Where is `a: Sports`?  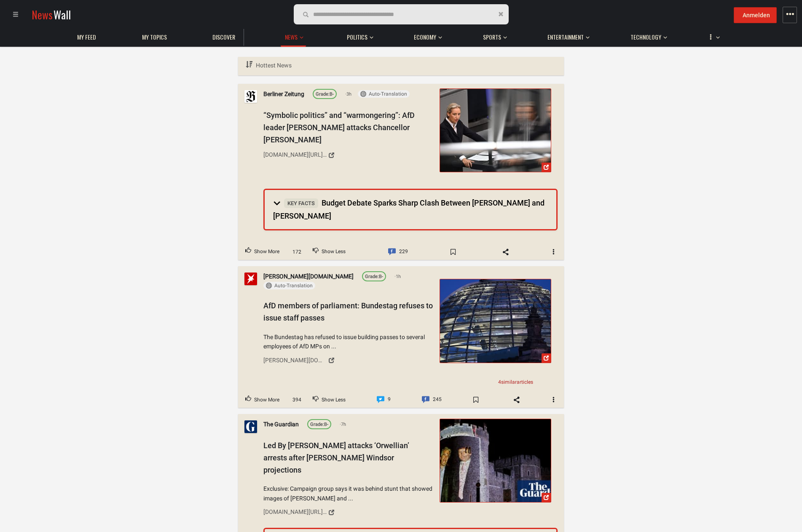 a: Sports is located at coordinates (492, 37).